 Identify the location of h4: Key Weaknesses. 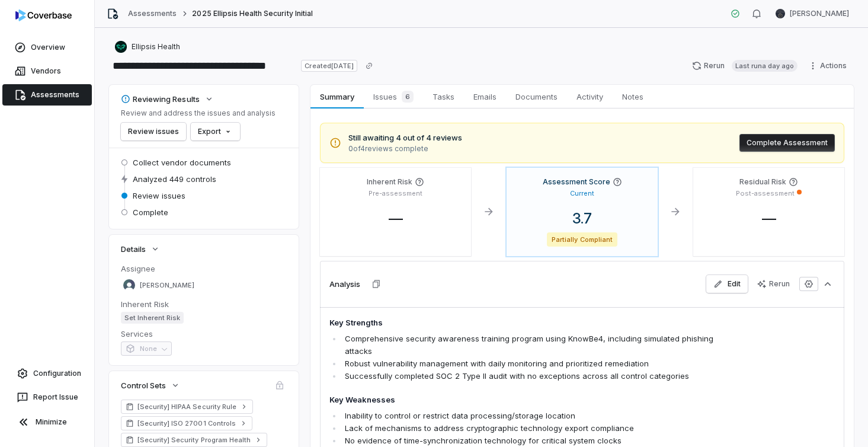
(532, 400).